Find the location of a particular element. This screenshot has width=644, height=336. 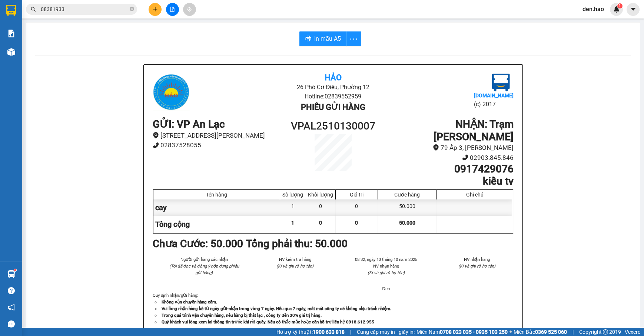

span: plus is located at coordinates (155, 9).